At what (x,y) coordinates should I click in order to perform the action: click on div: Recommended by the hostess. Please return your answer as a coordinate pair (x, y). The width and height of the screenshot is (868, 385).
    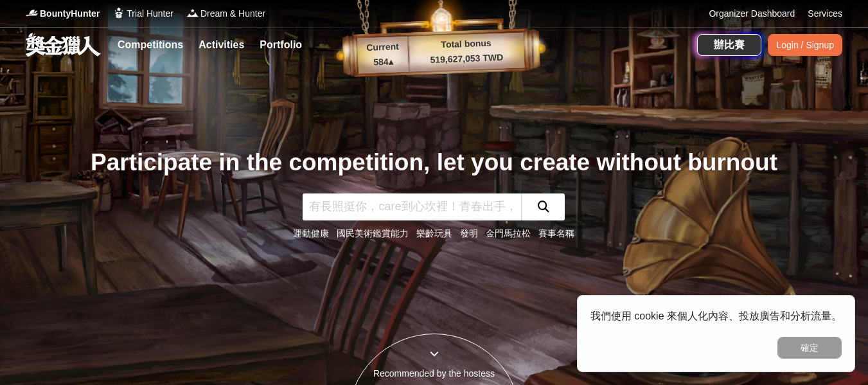
    Looking at the image, I should click on (434, 373).